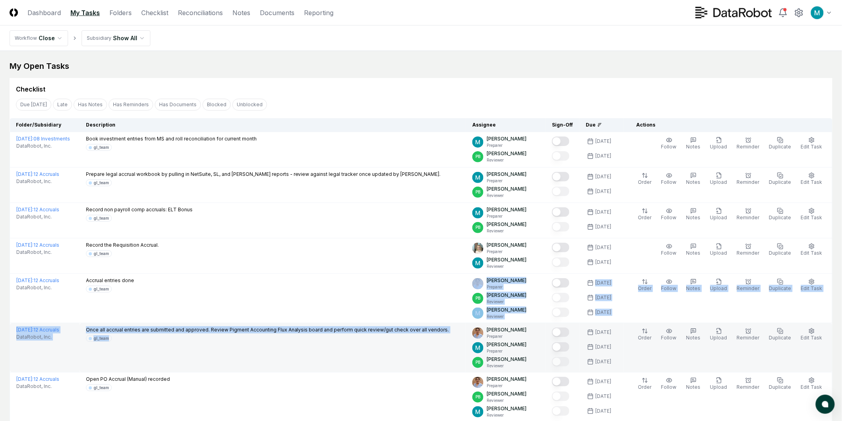  Describe the element at coordinates (478, 298) in the screenshot. I see `span: PB` at that location.